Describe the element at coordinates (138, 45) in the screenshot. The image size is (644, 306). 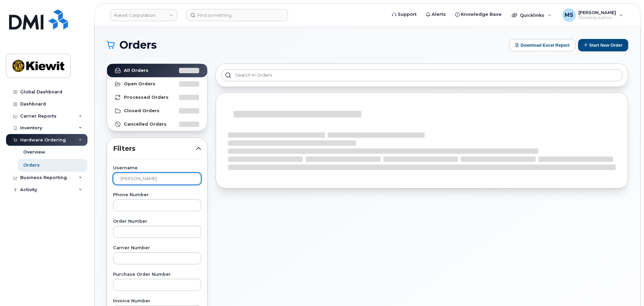
I see `span: Orders` at that location.